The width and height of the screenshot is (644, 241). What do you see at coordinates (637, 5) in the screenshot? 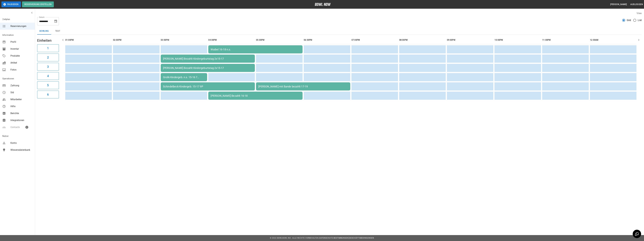
I see `button: Ausloggen` at bounding box center [637, 5].